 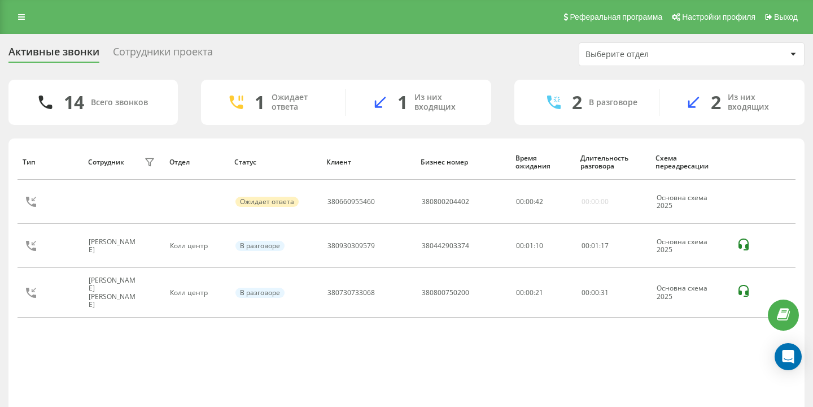 I want to click on span: 17, so click(x=605, y=245).